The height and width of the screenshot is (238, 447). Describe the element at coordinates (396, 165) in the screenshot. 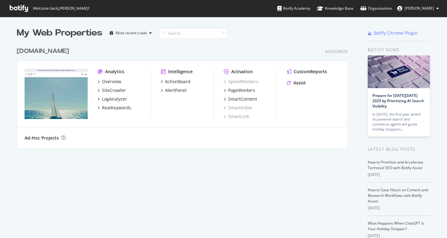

I see `a: How to Prioritize and Accelerate Technical SEO with Botify Assist` at that location.